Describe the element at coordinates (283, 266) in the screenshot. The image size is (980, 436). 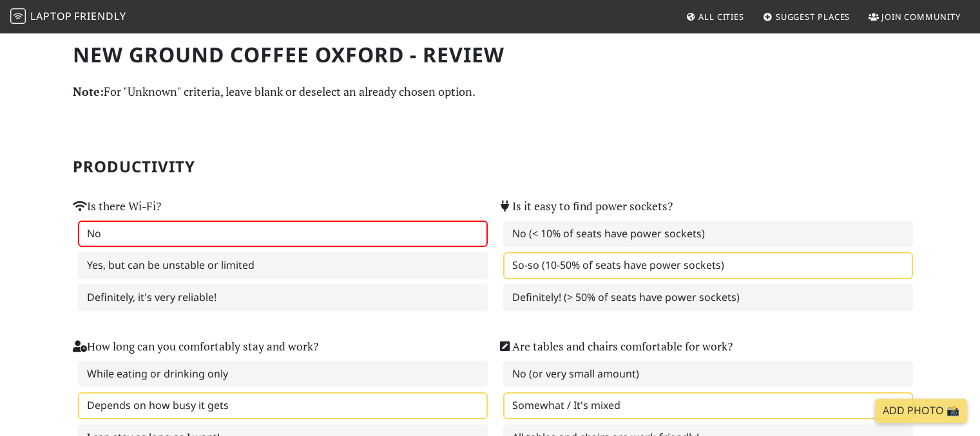
I see `label: Yes, but can be unstable or limited` at that location.